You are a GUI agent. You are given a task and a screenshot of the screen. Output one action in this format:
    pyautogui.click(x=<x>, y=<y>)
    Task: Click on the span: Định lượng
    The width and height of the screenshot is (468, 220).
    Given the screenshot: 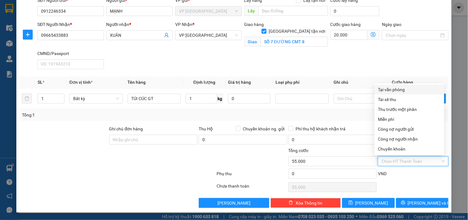 What is the action you would take?
    pyautogui.click(x=204, y=82)
    